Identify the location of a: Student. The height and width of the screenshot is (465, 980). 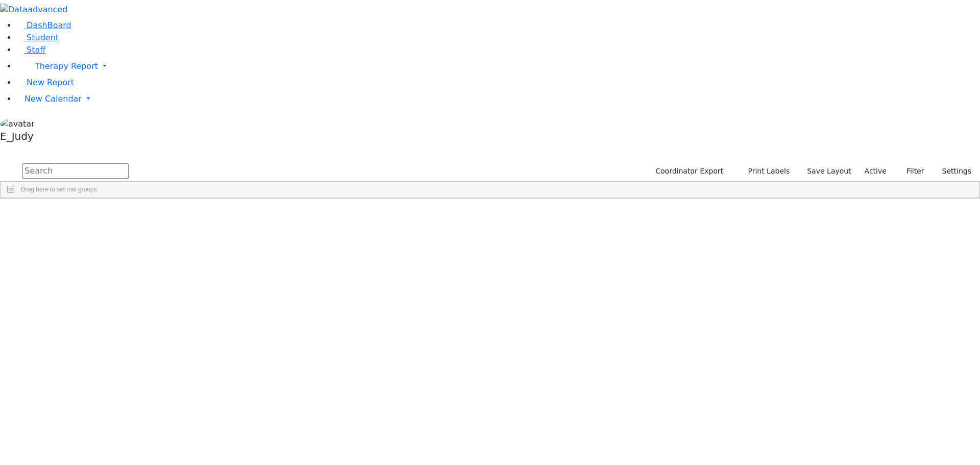
(37, 37).